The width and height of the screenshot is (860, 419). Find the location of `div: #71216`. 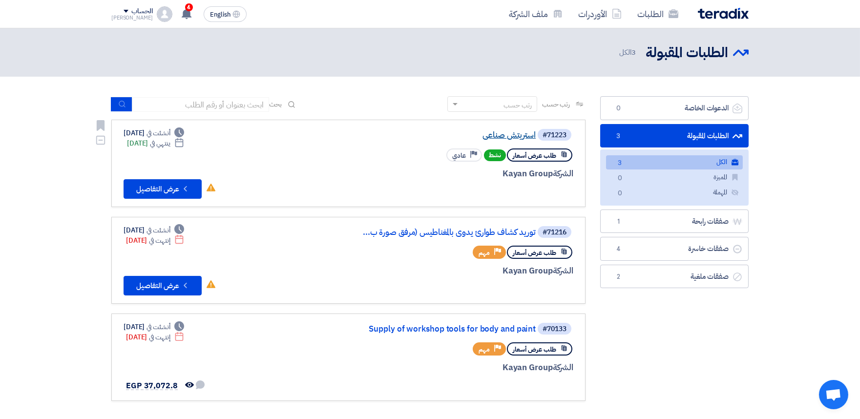

div: #71216 is located at coordinates (555, 233).